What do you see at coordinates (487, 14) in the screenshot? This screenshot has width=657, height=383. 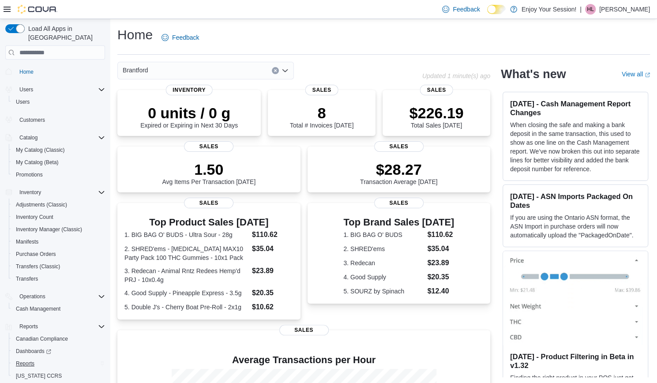 I see `span: Dark Mode` at bounding box center [487, 14].